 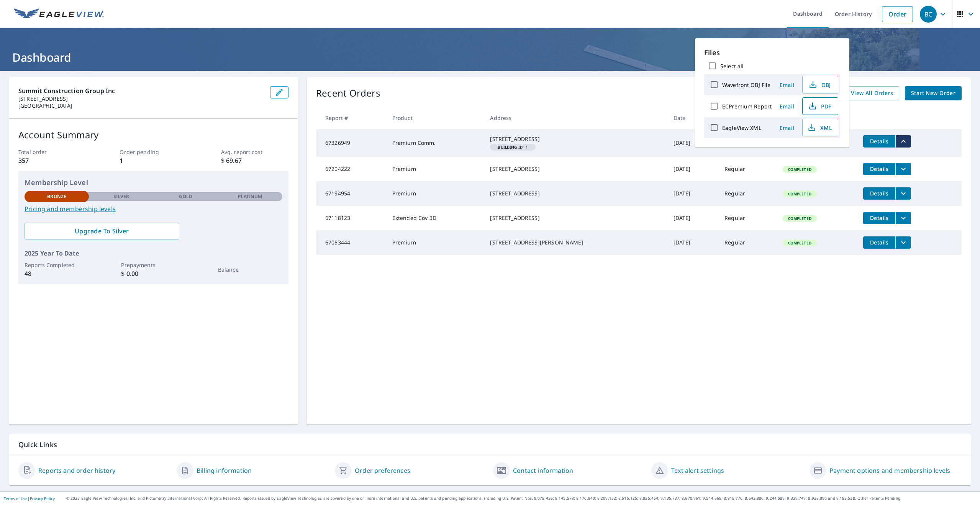 I want to click on button: XML, so click(x=821, y=128).